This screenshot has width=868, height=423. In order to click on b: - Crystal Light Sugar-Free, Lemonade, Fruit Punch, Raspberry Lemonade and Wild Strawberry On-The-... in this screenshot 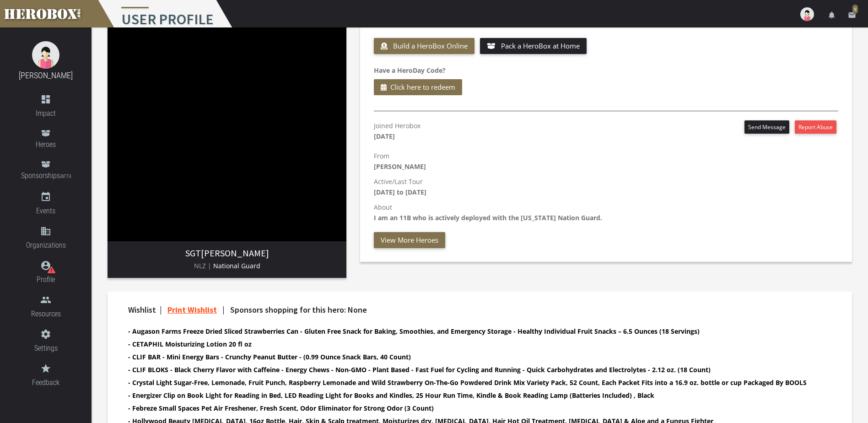, I will do `click(467, 382)`.